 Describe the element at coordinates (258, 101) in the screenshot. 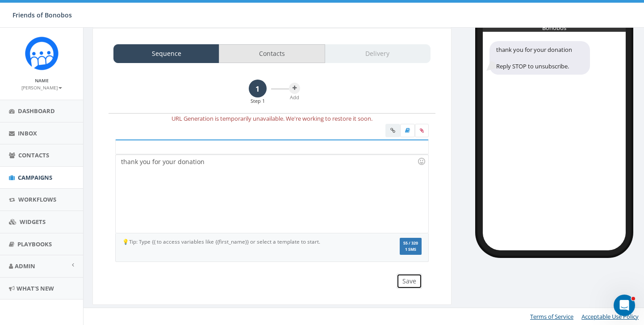

I see `div: Step 1` at that location.